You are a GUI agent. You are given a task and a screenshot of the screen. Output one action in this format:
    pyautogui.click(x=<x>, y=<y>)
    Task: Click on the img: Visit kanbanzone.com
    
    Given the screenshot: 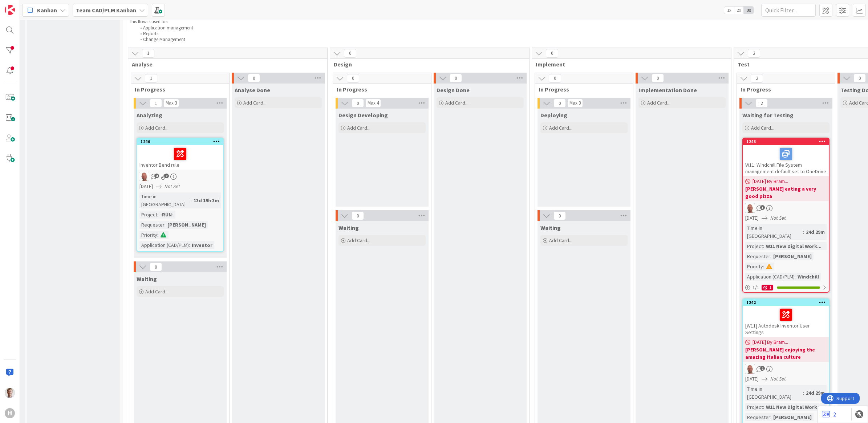 What is the action you would take?
    pyautogui.click(x=10, y=10)
    